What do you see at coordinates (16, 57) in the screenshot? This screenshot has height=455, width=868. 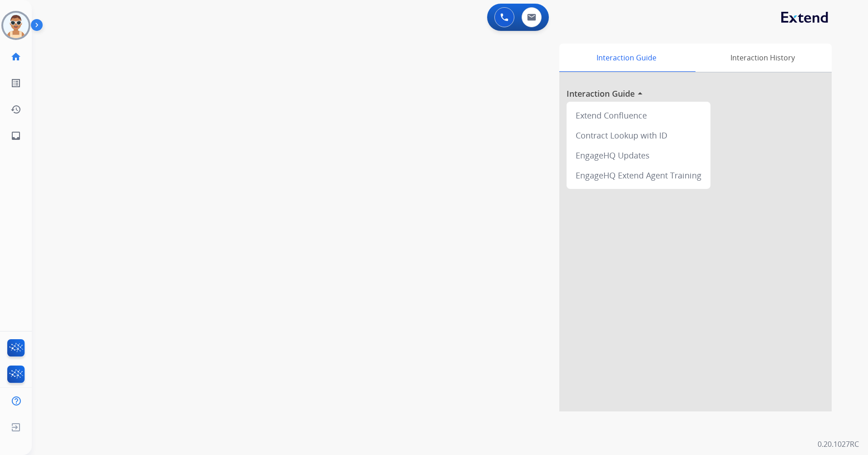 I see `mat-icon: home` at bounding box center [16, 57].